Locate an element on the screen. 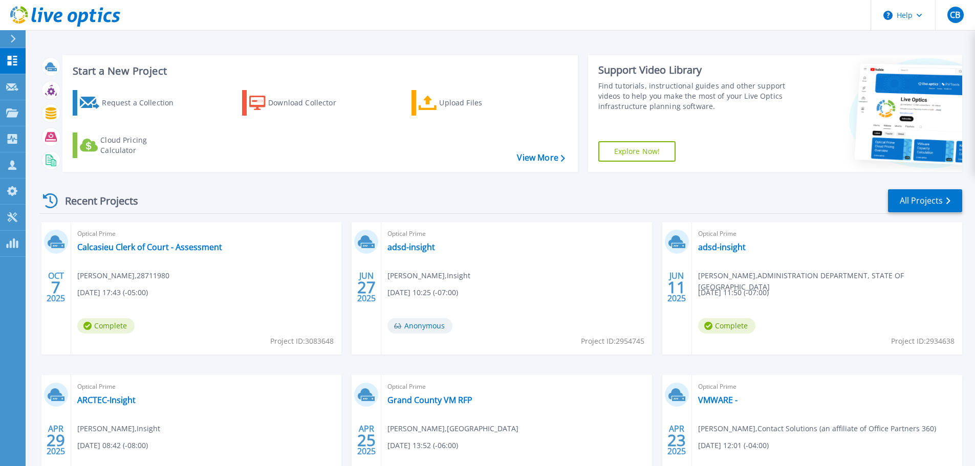 This screenshot has width=975, height=466. a: Download Collector is located at coordinates (299, 103).